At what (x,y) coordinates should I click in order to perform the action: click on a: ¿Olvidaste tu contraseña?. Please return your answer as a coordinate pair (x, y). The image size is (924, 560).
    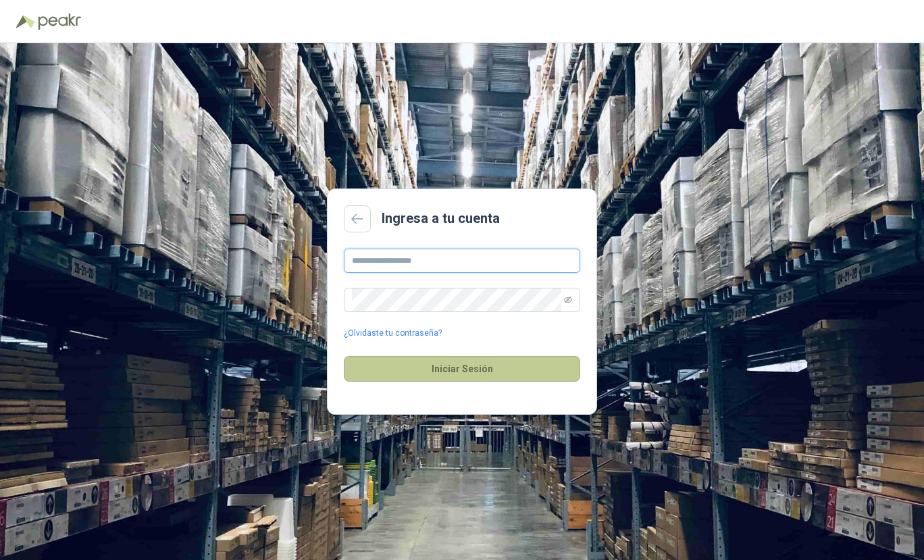
    Looking at the image, I should click on (392, 332).